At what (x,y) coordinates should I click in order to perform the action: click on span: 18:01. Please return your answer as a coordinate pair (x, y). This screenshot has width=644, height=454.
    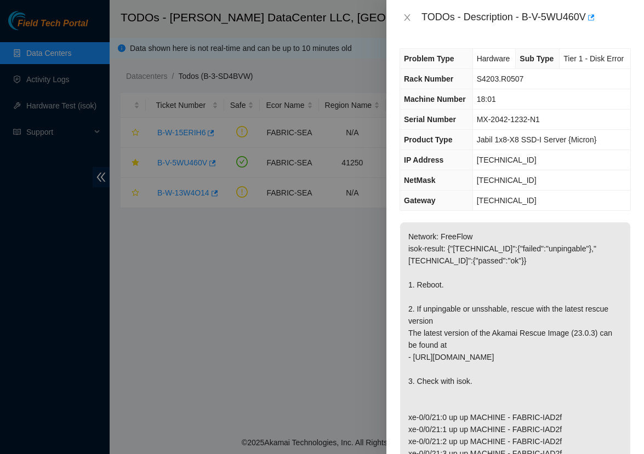
    Looking at the image, I should click on (486, 99).